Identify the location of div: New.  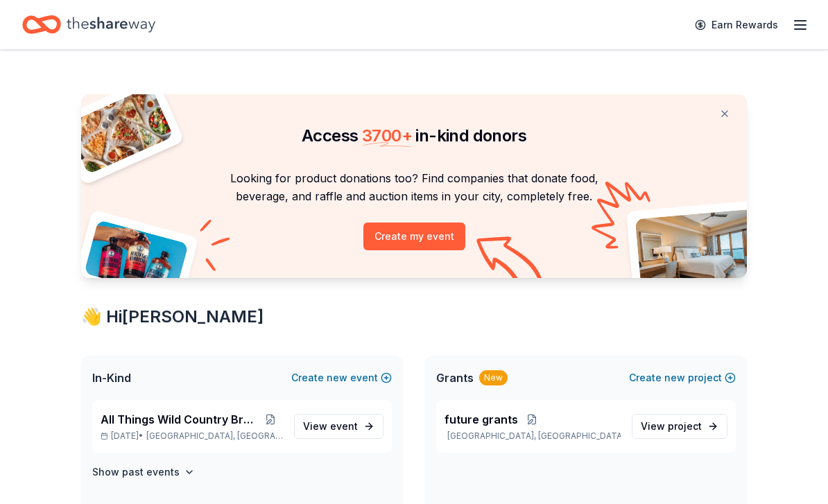
(493, 378).